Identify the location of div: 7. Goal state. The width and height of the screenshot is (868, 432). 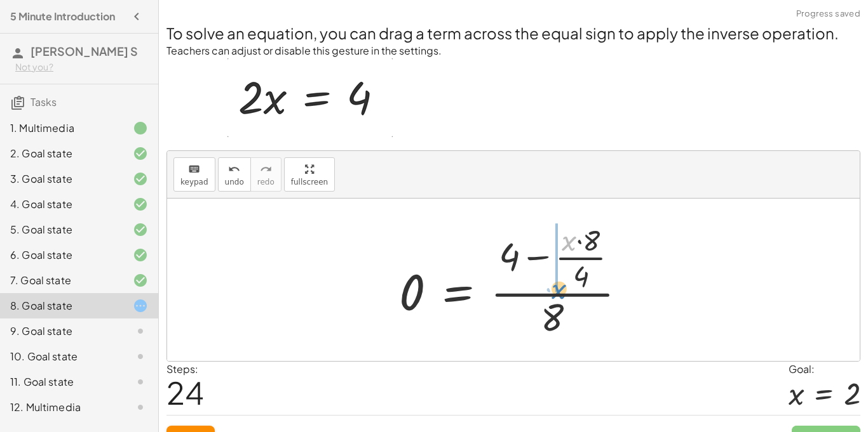
(61, 280).